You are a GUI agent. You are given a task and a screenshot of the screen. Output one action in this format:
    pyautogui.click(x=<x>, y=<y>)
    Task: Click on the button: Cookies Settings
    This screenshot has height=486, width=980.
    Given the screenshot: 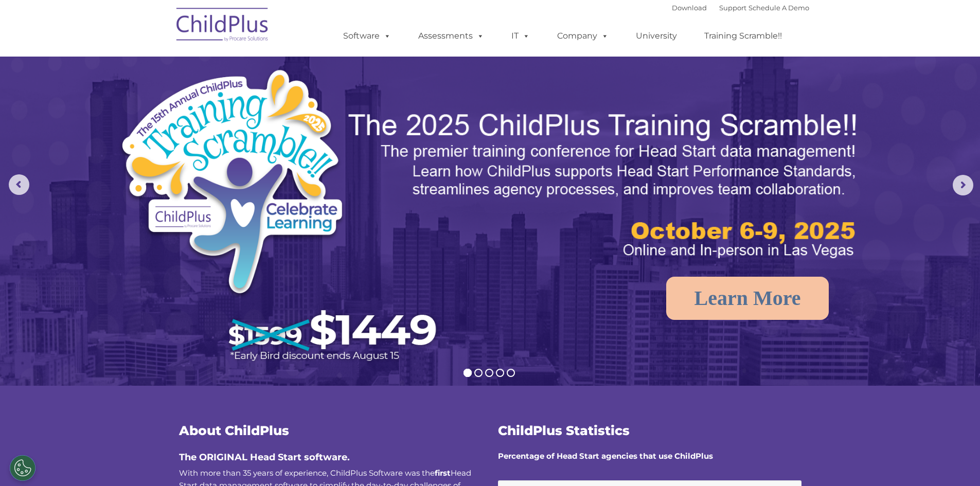 What is the action you would take?
    pyautogui.click(x=23, y=468)
    